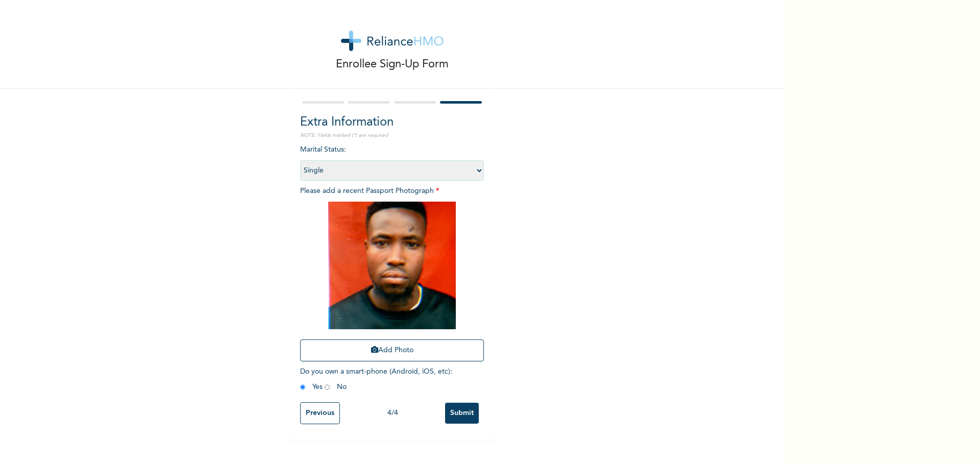 Image resolution: width=980 pixels, height=465 pixels. What do you see at coordinates (393, 413) in the screenshot?
I see `div: 4 / 4` at bounding box center [393, 413].